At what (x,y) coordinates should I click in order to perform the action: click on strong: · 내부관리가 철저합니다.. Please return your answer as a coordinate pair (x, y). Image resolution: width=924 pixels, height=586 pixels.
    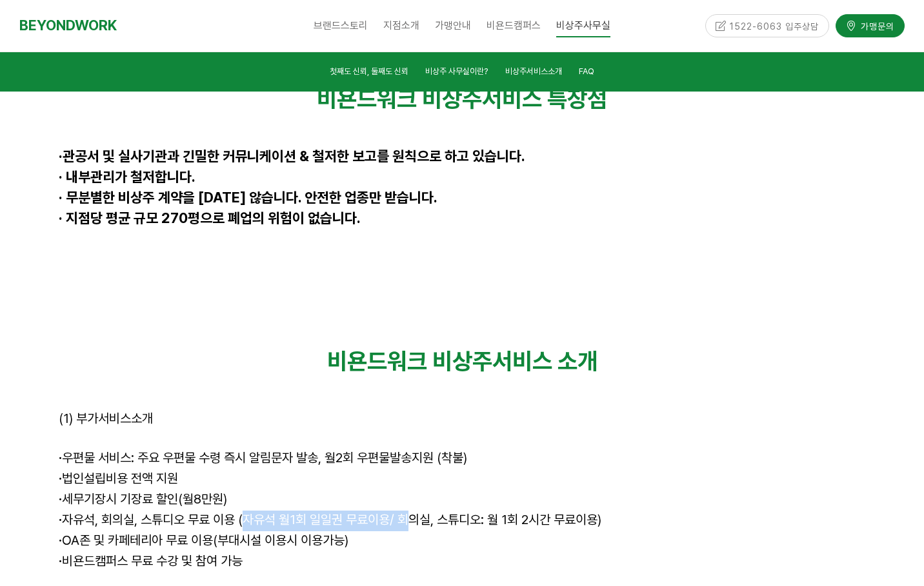
    Looking at the image, I should click on (127, 177).